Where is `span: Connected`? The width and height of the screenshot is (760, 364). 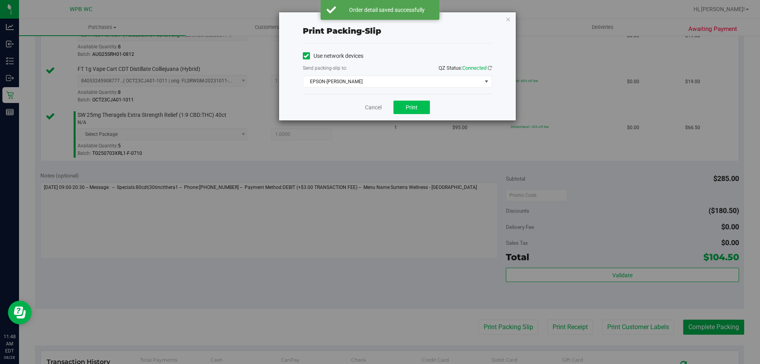
span: Connected is located at coordinates (474, 68).